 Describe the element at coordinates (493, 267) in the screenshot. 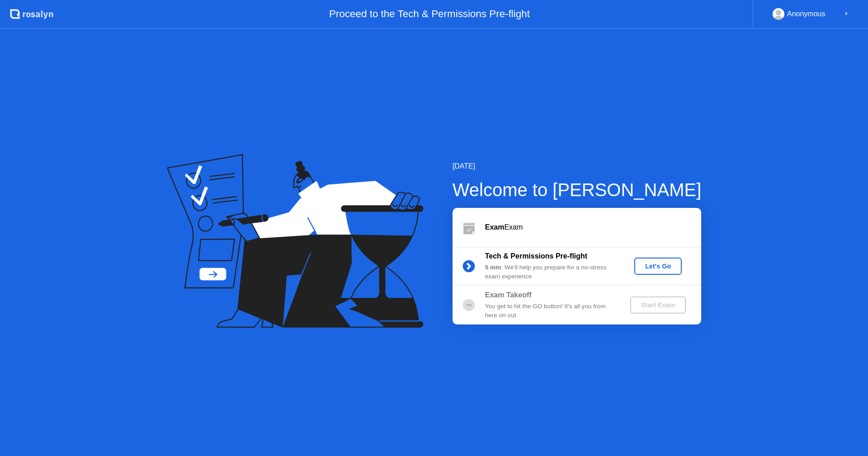

I see `b: 5 min` at that location.